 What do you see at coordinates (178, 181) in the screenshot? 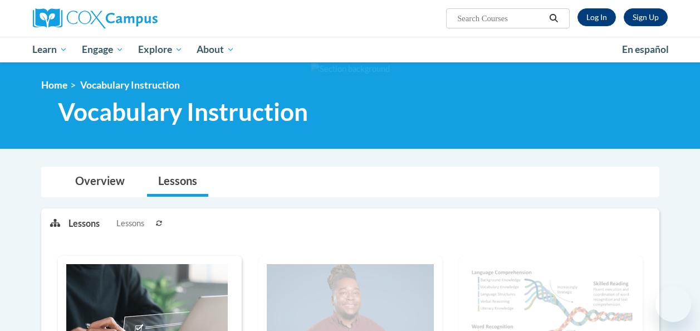
I see `a: Lessons` at bounding box center [178, 181].